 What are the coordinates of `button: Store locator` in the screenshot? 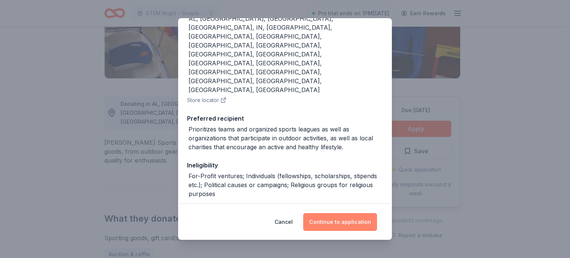 It's located at (207, 100).